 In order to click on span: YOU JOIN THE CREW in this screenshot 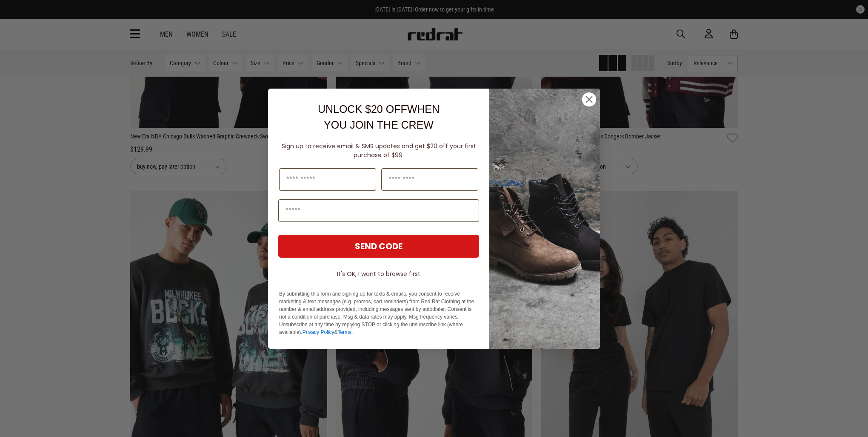, I will do `click(378, 125)`.